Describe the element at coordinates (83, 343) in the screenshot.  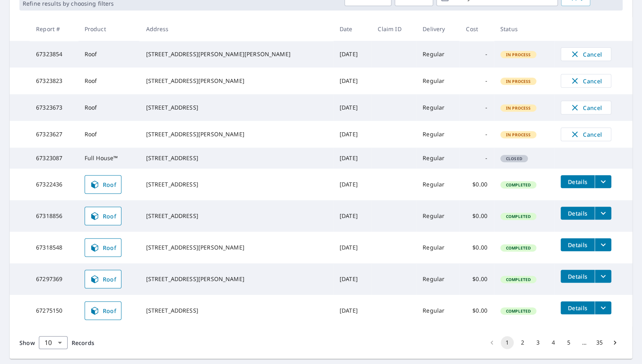
I see `span: Records` at that location.